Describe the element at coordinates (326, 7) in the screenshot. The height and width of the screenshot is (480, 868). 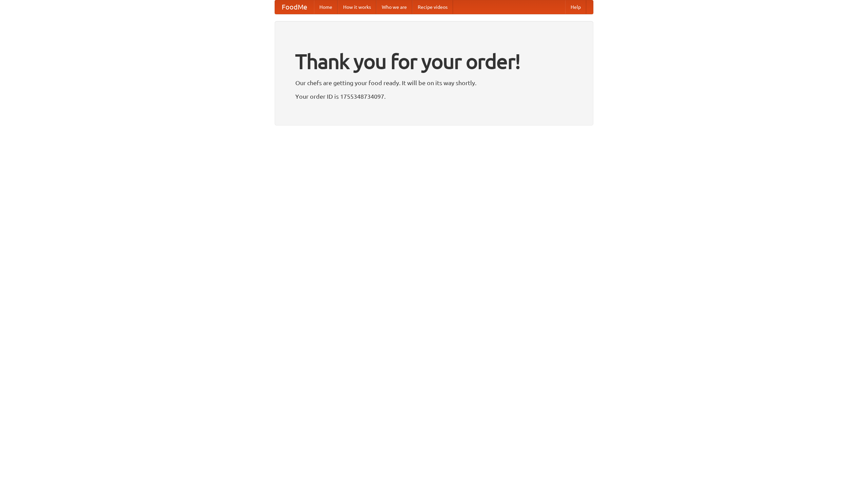
I see `a: Home` at that location.